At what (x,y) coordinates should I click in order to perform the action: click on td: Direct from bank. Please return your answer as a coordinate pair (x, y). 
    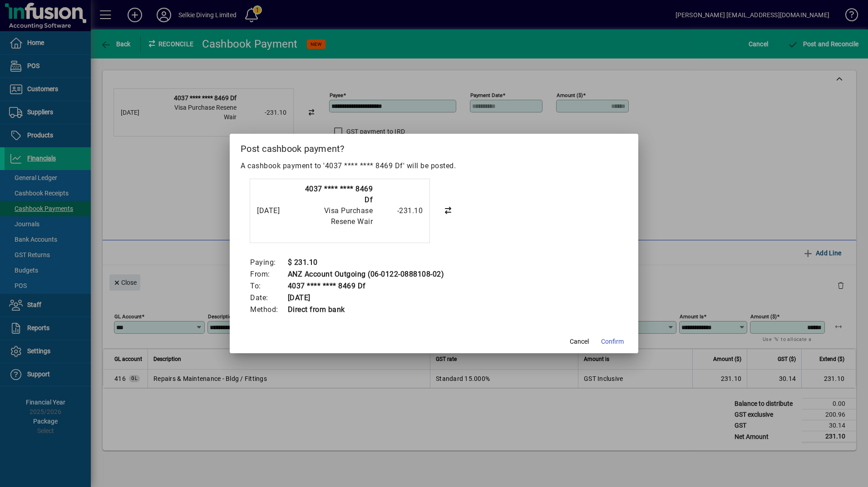
    Looking at the image, I should click on (366, 310).